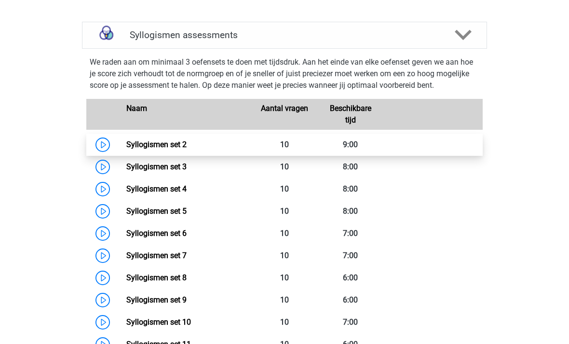  Describe the element at coordinates (156, 166) in the screenshot. I see `a: Syllogismen set 3` at that location.